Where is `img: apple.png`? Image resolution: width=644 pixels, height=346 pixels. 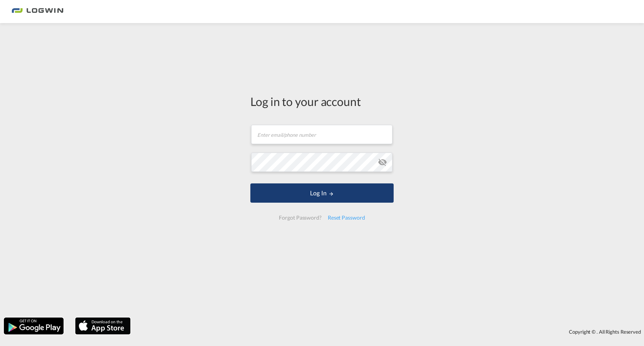
img: apple.png is located at coordinates (103, 325).